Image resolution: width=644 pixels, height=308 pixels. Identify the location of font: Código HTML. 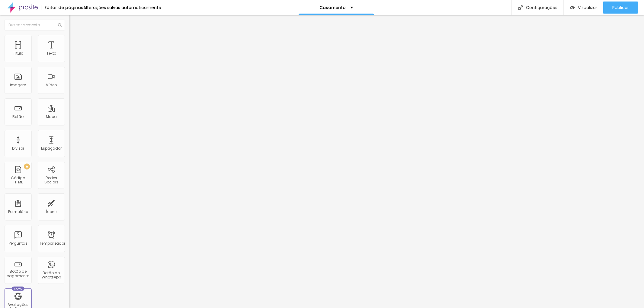
(18, 180).